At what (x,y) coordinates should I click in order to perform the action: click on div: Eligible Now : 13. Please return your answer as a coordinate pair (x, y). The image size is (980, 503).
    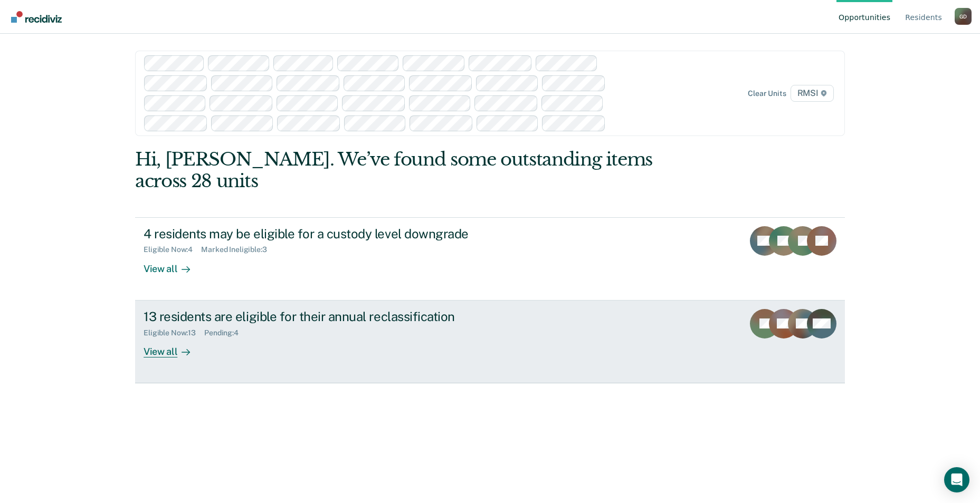
    Looking at the image, I should click on (174, 333).